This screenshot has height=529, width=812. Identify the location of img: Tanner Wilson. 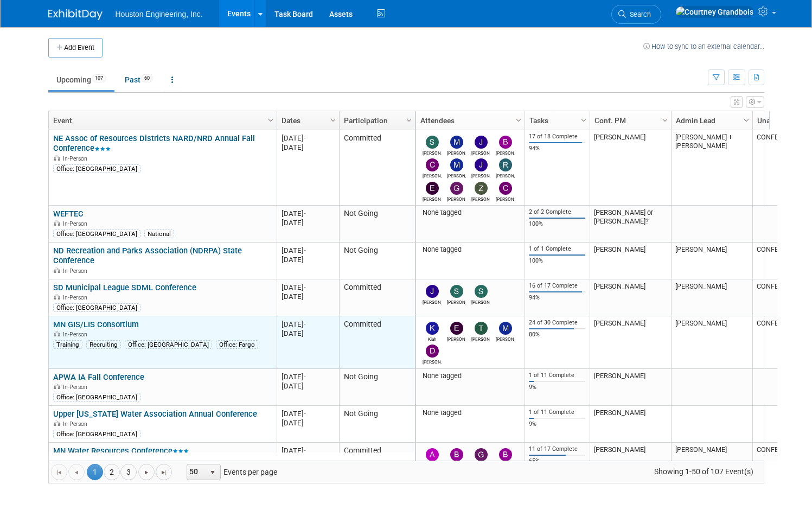
(482, 328).